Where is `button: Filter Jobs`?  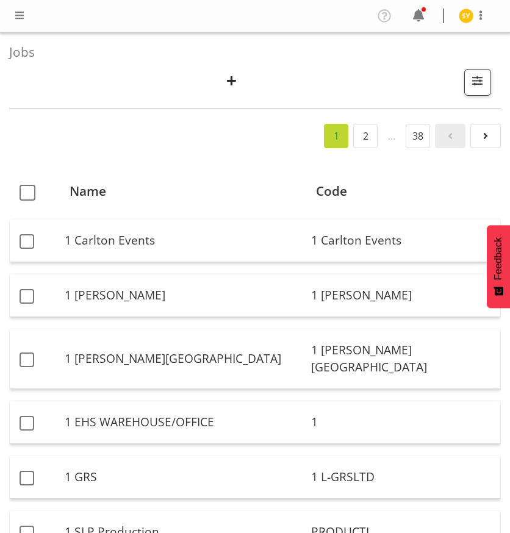
button: Filter Jobs is located at coordinates (477, 82).